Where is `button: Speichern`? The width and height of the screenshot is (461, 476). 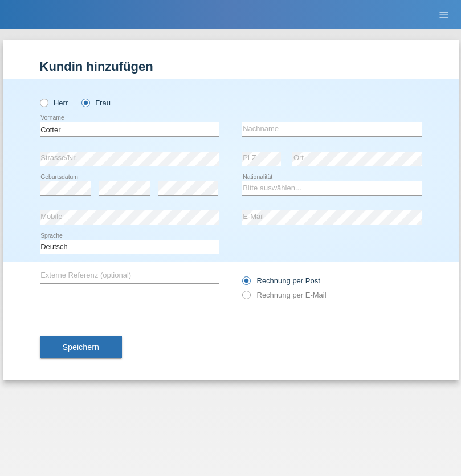 button: Speichern is located at coordinates (81, 347).